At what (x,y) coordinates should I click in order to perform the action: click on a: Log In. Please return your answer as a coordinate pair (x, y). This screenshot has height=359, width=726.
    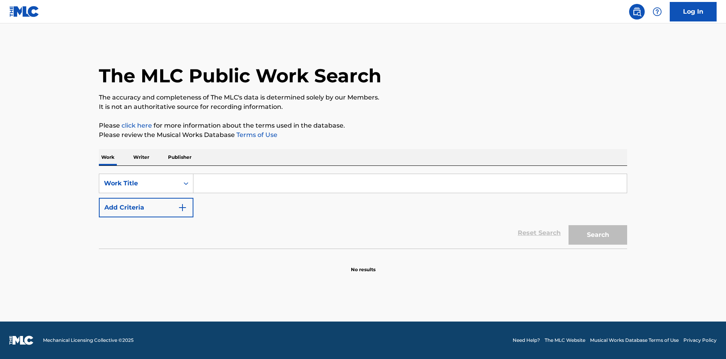
    Looking at the image, I should click on (693, 12).